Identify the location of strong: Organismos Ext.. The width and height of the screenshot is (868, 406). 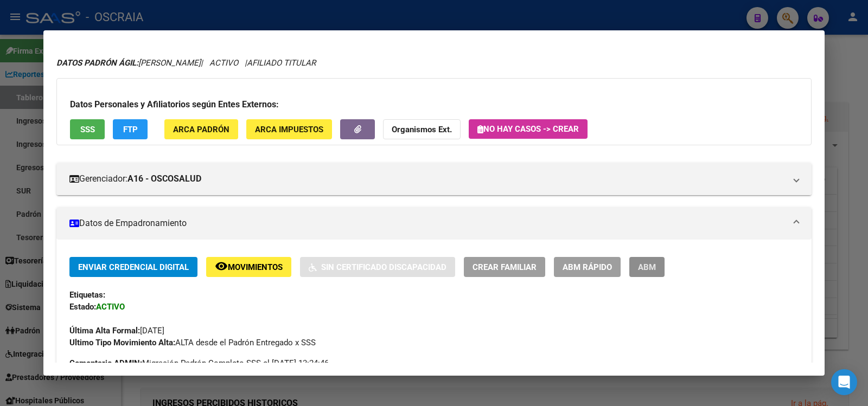
(422, 130).